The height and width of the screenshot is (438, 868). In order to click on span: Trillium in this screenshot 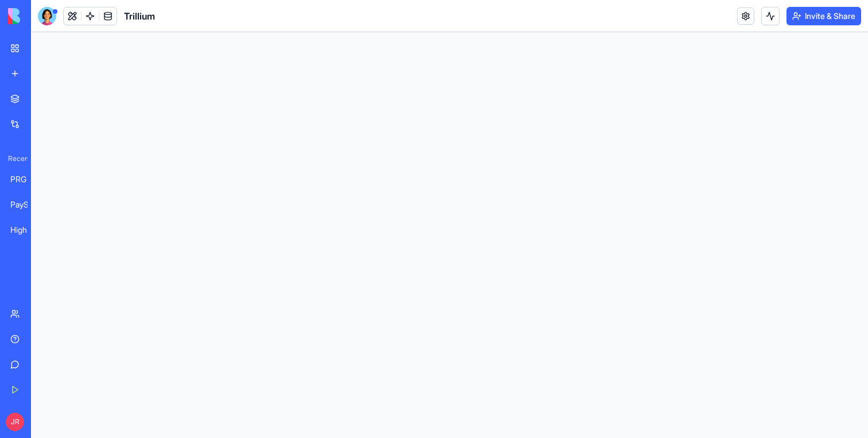, I will do `click(139, 16)`.